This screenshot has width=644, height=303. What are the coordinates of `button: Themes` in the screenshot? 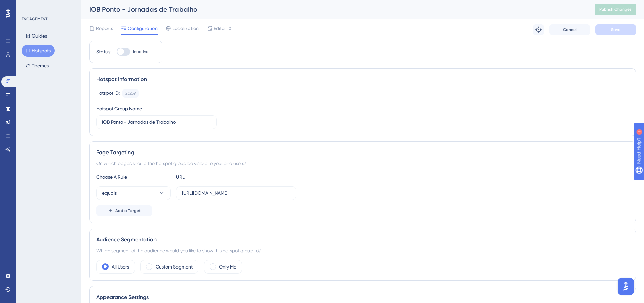 It's located at (37, 66).